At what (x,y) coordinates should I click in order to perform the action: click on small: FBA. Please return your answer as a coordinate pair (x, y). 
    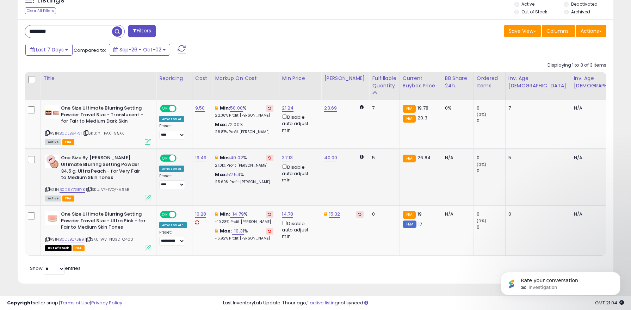
    Looking at the image, I should click on (409, 215).